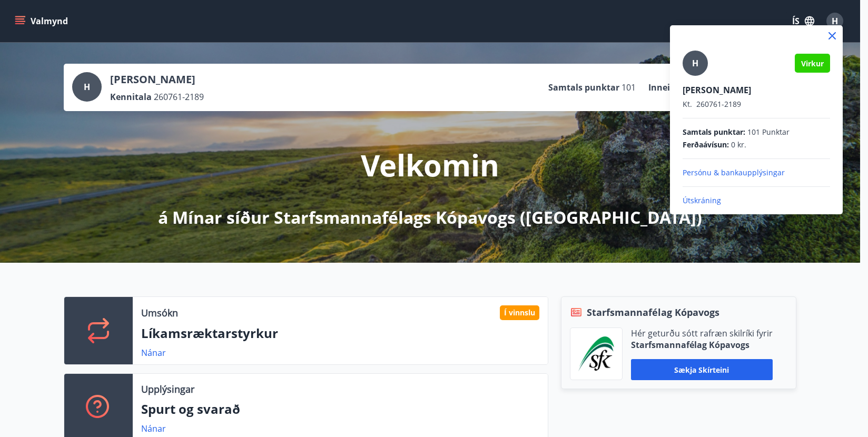 The height and width of the screenshot is (437, 868). What do you see at coordinates (713, 132) in the screenshot?
I see `span: Samtals punktar :` at bounding box center [713, 132].